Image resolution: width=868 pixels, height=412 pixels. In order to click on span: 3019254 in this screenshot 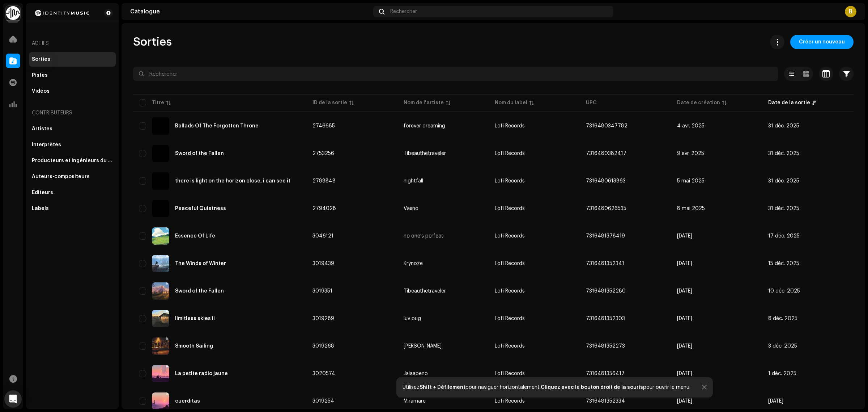, I will do `click(324, 401)`.